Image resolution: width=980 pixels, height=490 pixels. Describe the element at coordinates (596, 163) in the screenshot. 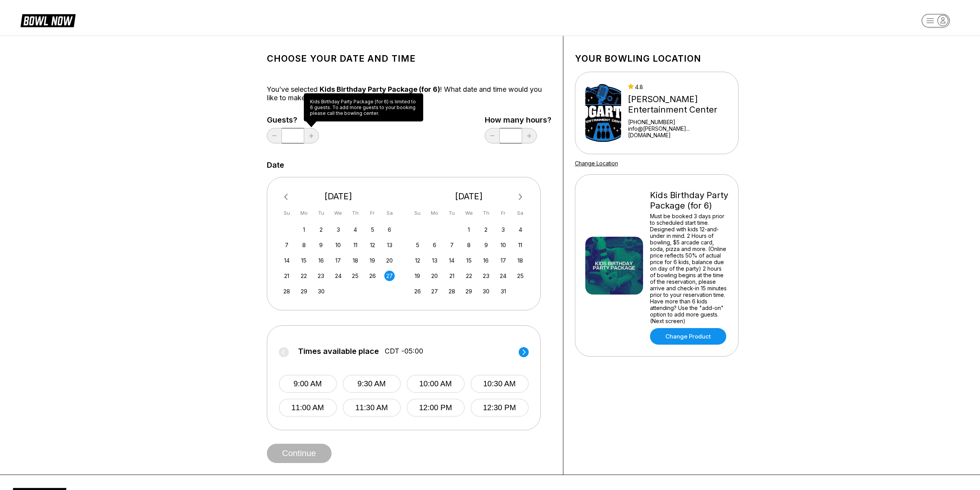

I see `a: Change Location` at that location.